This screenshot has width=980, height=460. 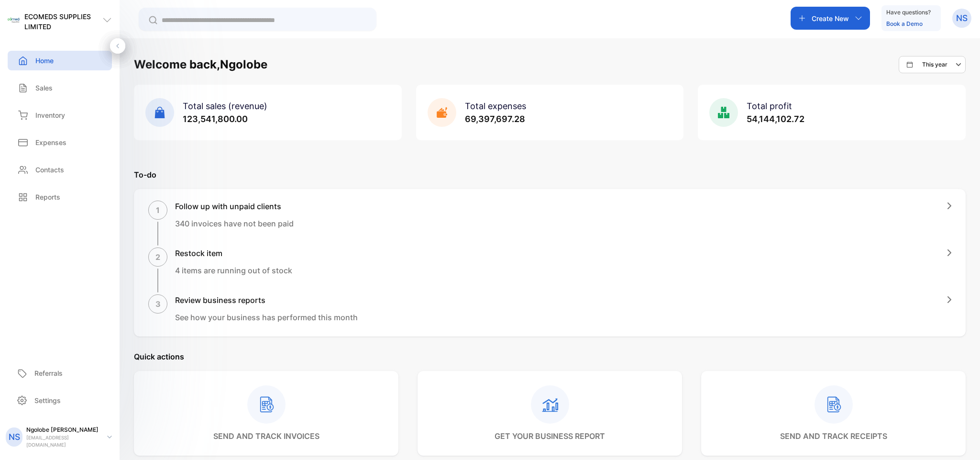 What do you see at coordinates (775, 119) in the screenshot?
I see `span: 54,144,102.72` at bounding box center [775, 119].